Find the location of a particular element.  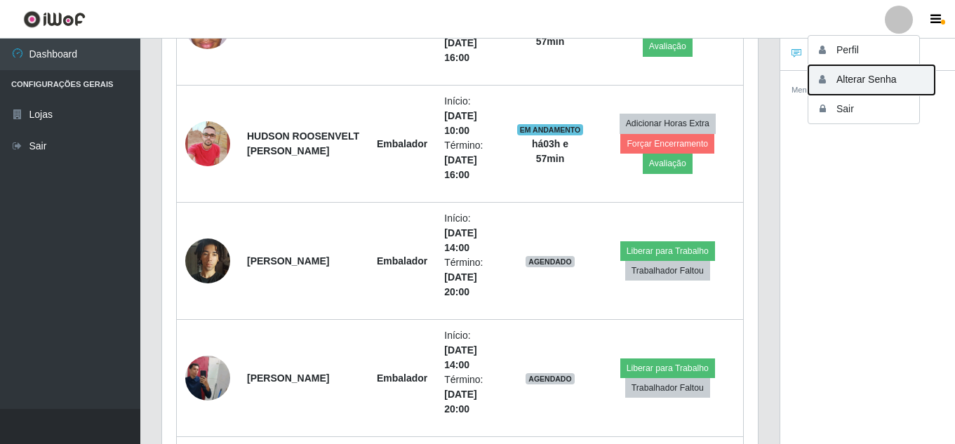

img: CoreUI Logo is located at coordinates (54, 19).